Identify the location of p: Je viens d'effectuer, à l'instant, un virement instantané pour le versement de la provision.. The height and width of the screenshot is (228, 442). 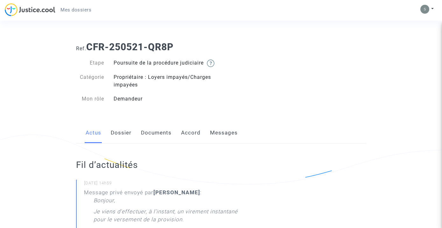
(172, 217).